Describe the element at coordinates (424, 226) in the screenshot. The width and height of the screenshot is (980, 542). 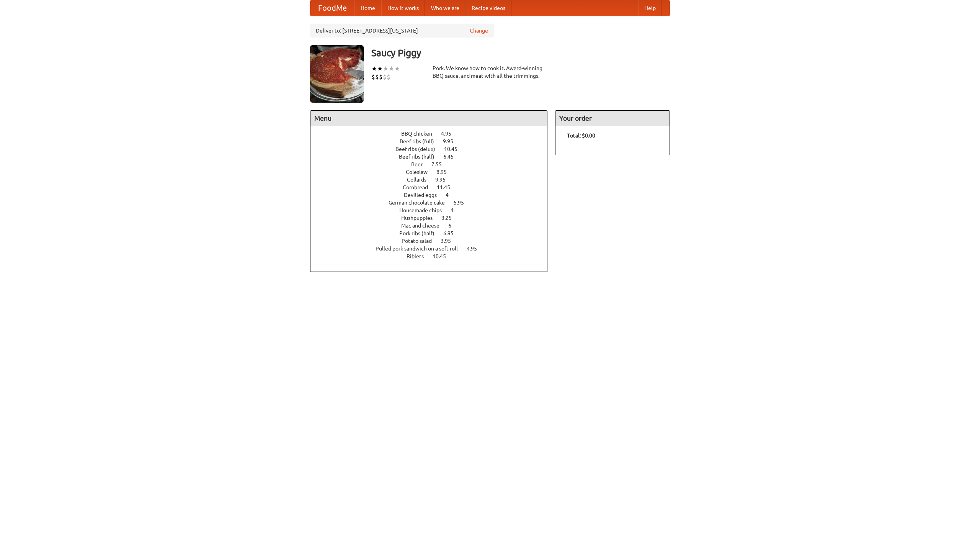
I see `span: Mac and cheese` at that location.